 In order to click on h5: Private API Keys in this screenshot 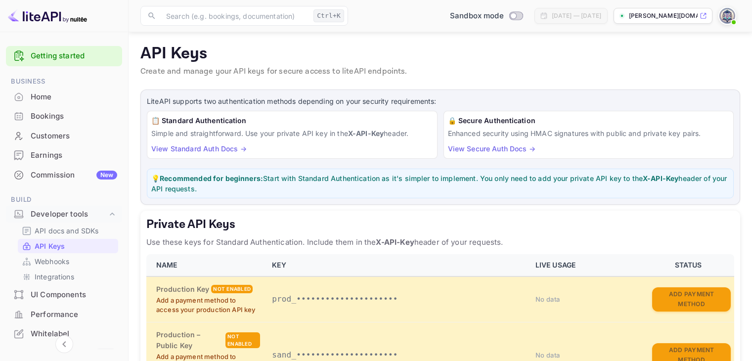, I will do `click(440, 224)`.